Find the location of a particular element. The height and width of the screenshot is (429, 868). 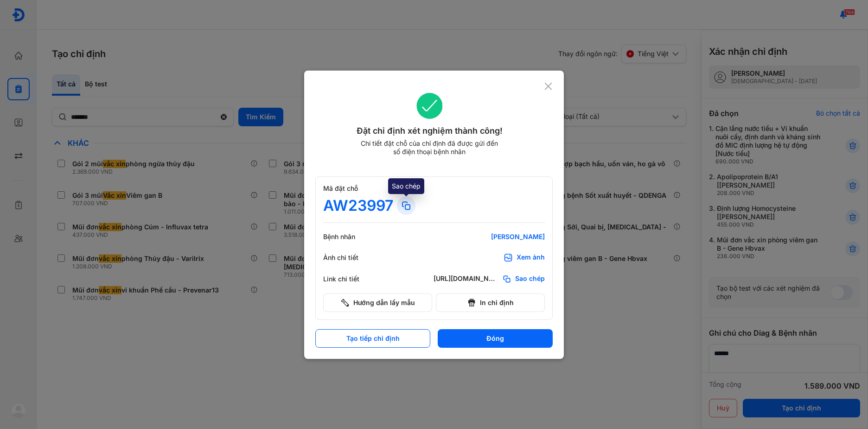

div: Bệnh nhân is located at coordinates (351, 237).